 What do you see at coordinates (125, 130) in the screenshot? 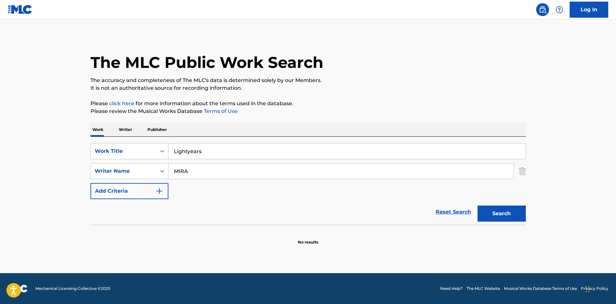
I see `p: Writer` at bounding box center [125, 130].